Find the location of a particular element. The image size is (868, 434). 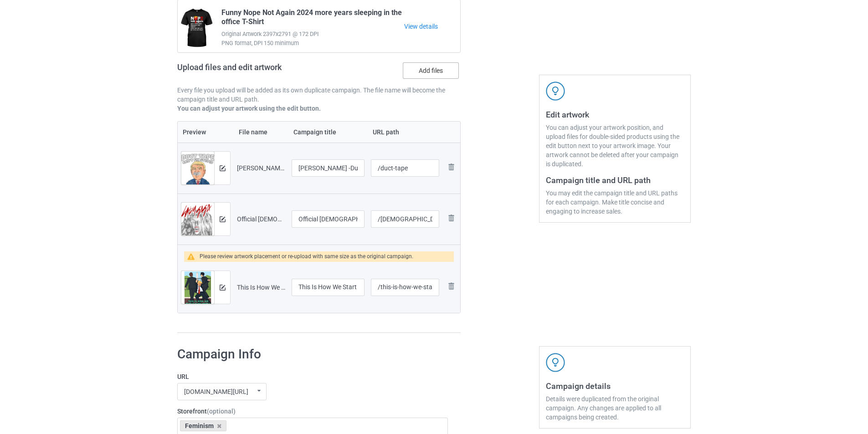

div: Feminism is located at coordinates (203, 426).